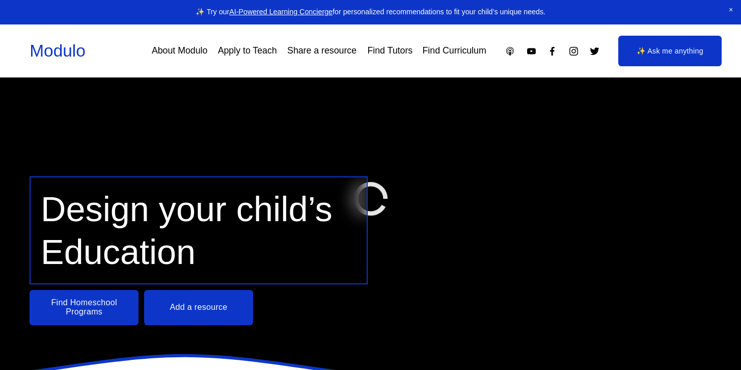 The height and width of the screenshot is (370, 741). What do you see at coordinates (281, 12) in the screenshot?
I see `a: AI-Powered Learning Concierge` at bounding box center [281, 12].